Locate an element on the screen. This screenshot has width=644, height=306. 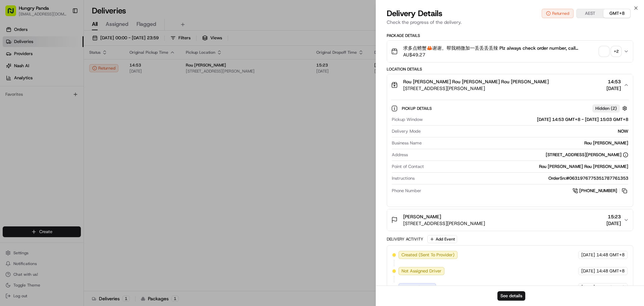
div: OrderSn:#0631976775351787761353 is located at coordinates (522, 178).